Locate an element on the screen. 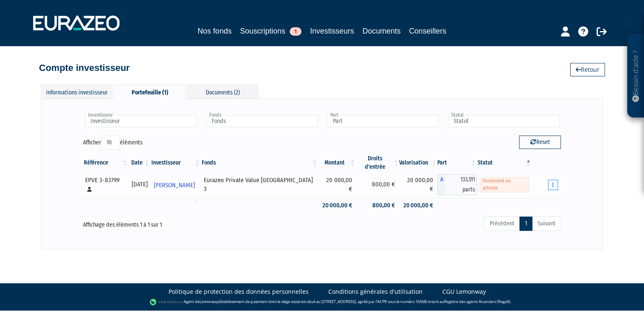 The height and width of the screenshot is (332, 644). th: Droits d'entrée: activer pour trier la colonne par ordre croissant is located at coordinates (378, 163).